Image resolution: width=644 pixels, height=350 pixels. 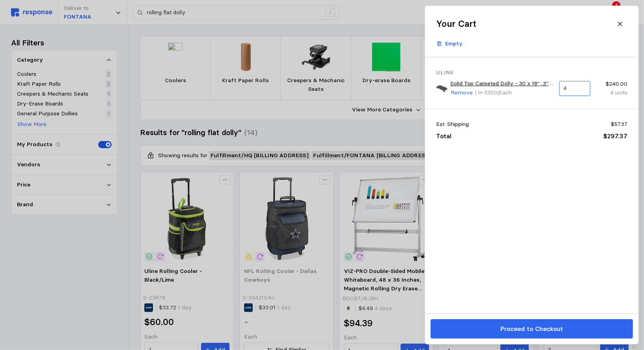 I want to click on p: $240.00, so click(x=611, y=84).